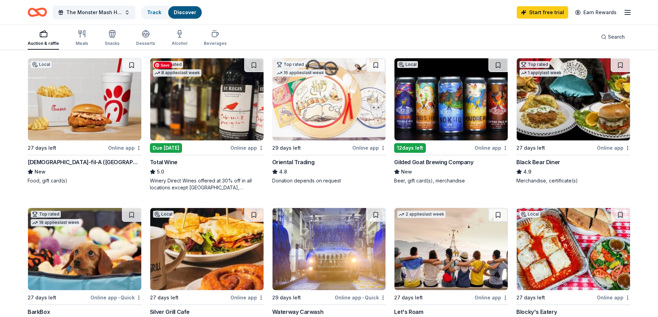 This screenshot has height=317, width=658. What do you see at coordinates (145, 38) in the screenshot?
I see `button: Desserts` at bounding box center [145, 38].